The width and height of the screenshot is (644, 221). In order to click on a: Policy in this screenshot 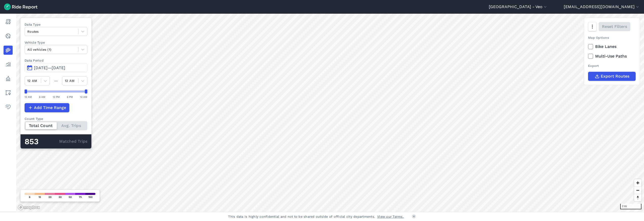, I will do `click(8, 79)`.